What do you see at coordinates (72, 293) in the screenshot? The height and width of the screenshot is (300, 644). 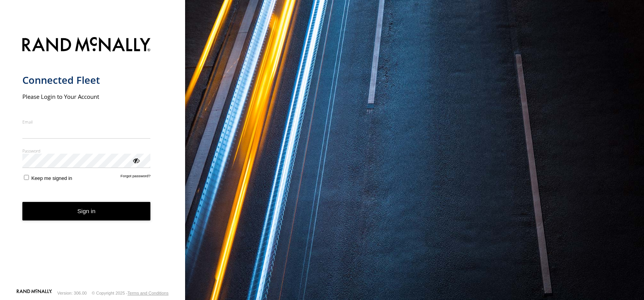 I see `div: Version: 306.00` at bounding box center [72, 293].